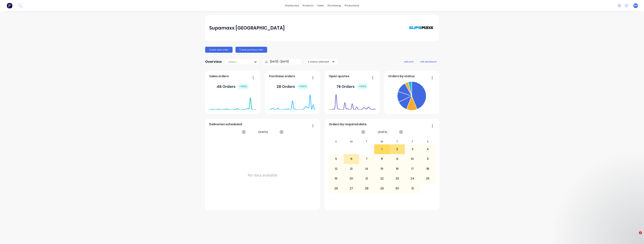 The image size is (644, 244). What do you see at coordinates (308, 6) in the screenshot?
I see `div: products` at bounding box center [308, 6].